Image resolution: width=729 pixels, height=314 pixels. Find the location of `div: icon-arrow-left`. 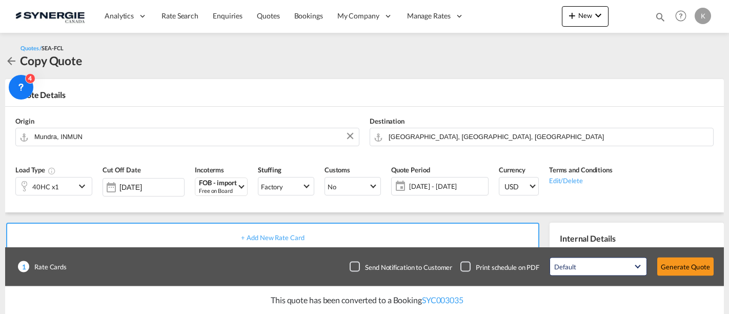

div: icon-arrow-left is located at coordinates (12, 61).